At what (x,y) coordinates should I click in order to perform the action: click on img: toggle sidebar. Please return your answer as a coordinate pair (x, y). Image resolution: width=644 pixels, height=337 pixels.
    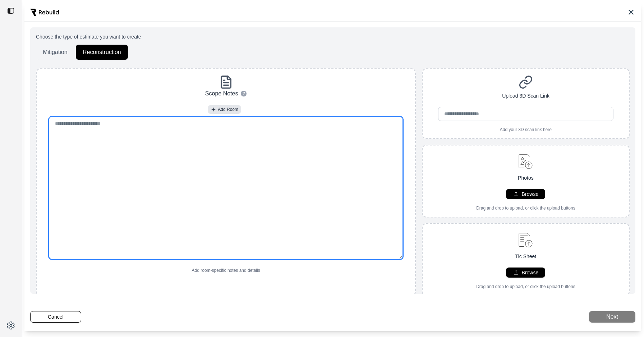
    Looking at the image, I should click on (11, 11).